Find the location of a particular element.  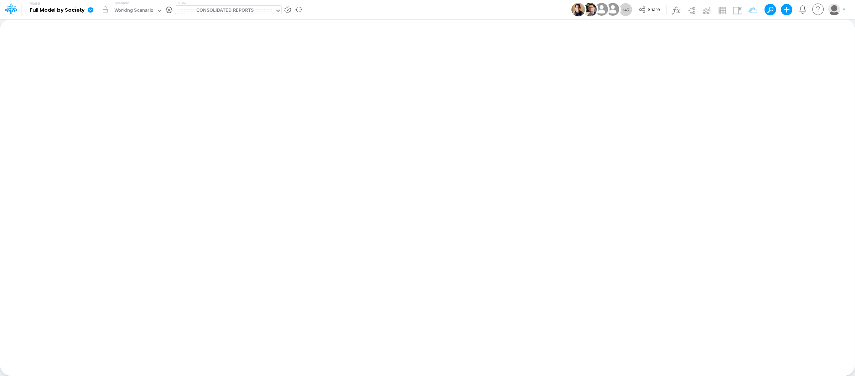

div: Working Scenario is located at coordinates (134, 11).